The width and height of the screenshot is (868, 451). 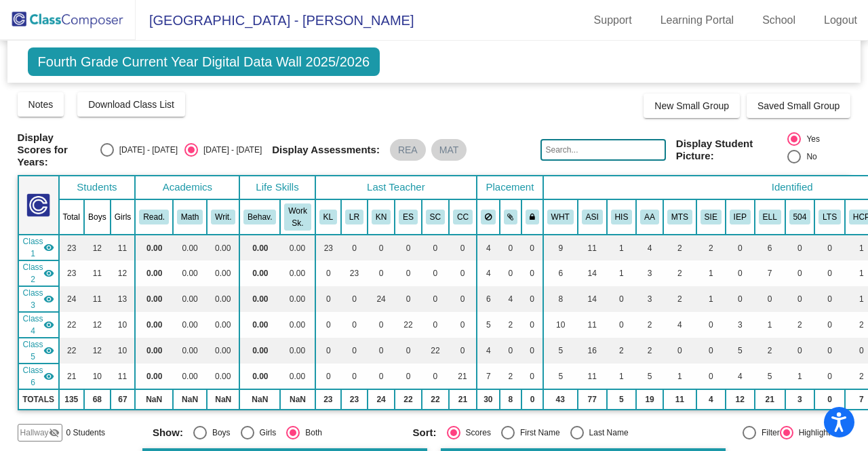 I want to click on button: HIS, so click(x=622, y=217).